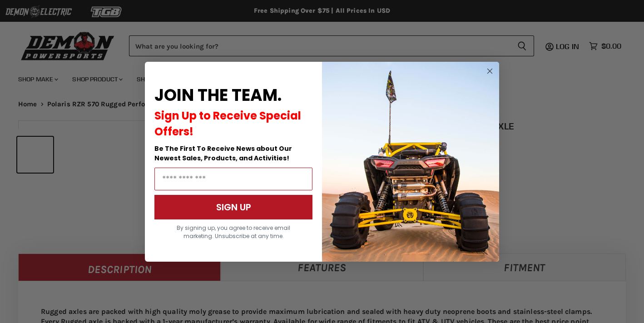 The width and height of the screenshot is (644, 323). Describe the element at coordinates (223, 153) in the screenshot. I see `span: Be The First To Receive News about Our Newest Sales, Products, and Activities!` at that location.